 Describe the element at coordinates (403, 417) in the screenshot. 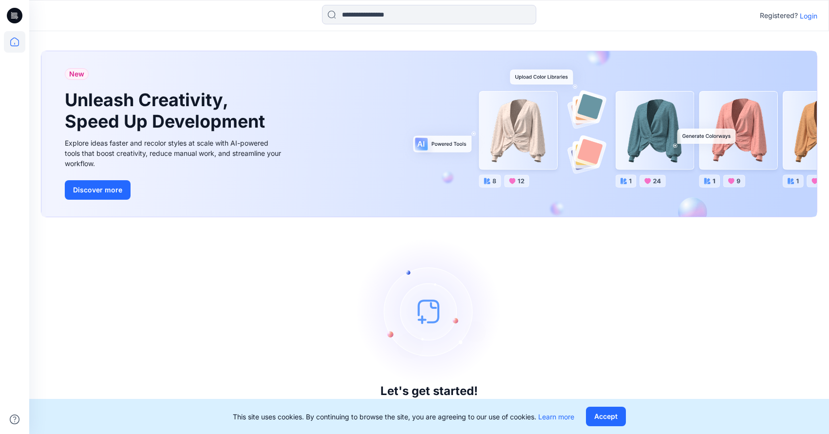

I see `p: This site uses cookies. By continuing to browse the site, you are agreeing to our use of cookies.` at that location.